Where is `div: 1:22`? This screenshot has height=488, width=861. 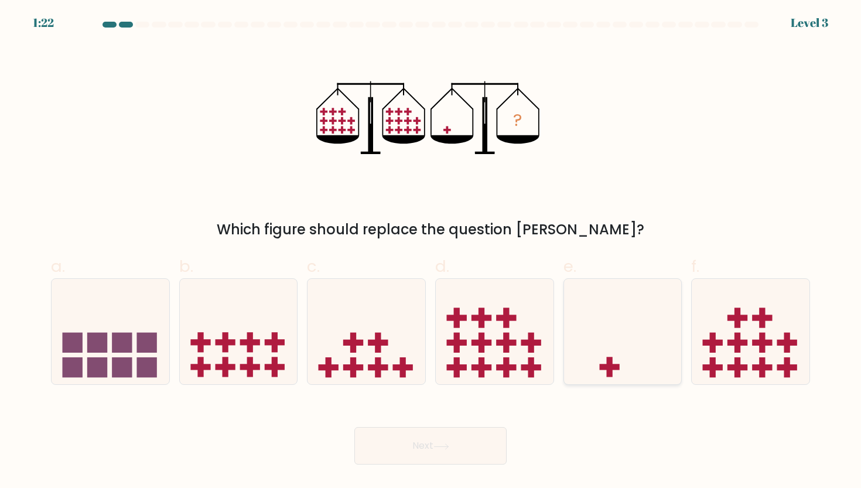 div: 1:22 is located at coordinates (43, 23).